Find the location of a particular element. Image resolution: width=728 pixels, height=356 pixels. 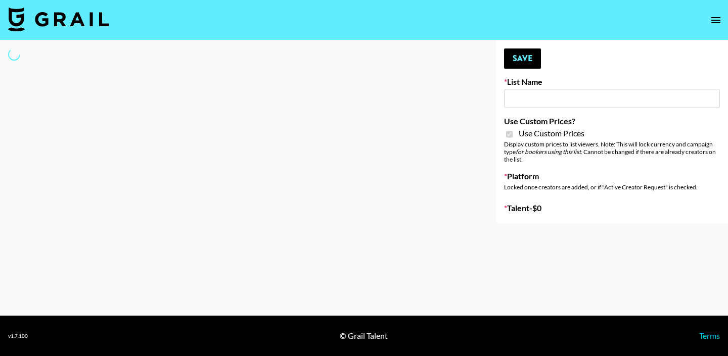

span: Use Custom Prices is located at coordinates (551, 133).